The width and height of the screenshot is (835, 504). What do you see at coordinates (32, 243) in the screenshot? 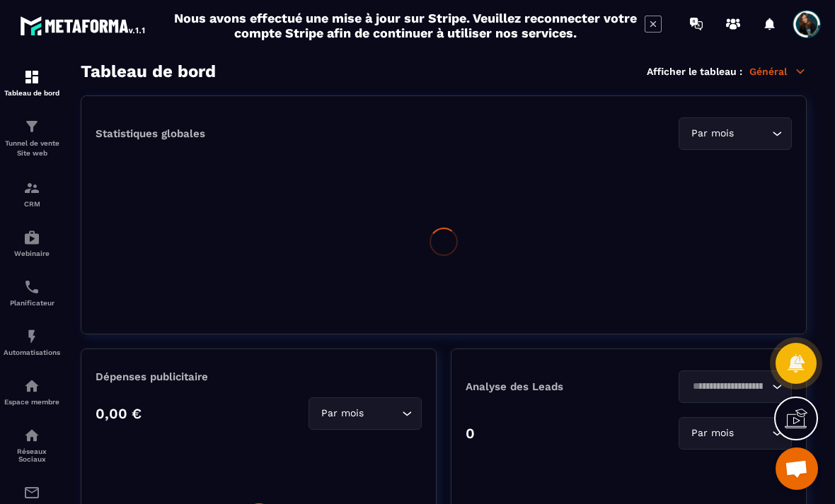
I see `a: automationsautomationsWebinaire` at bounding box center [32, 243].